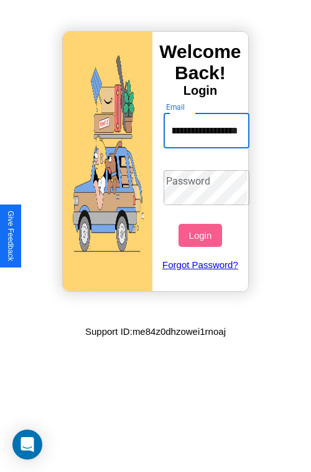 The width and height of the screenshot is (311, 472). I want to click on h3: Welcome Back!, so click(201, 62).